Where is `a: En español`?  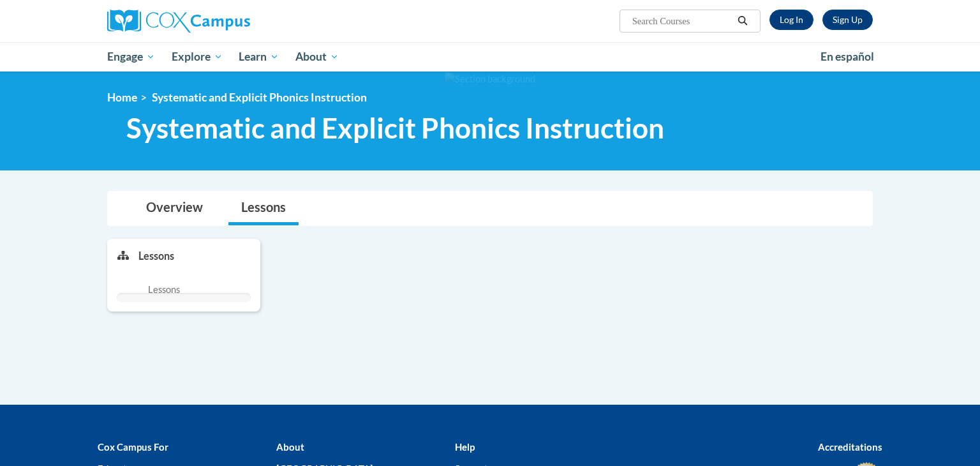
a: En español is located at coordinates (847, 57).